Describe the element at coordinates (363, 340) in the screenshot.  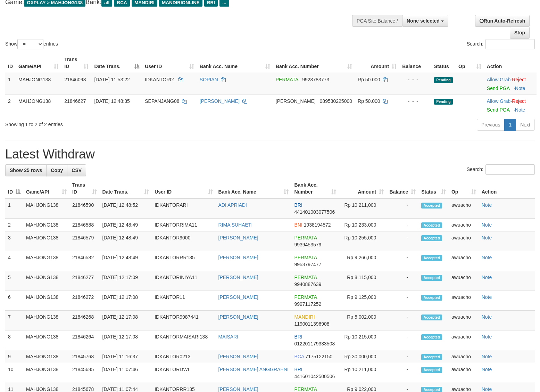
I see `td: Rp 10,215,000` at that location.